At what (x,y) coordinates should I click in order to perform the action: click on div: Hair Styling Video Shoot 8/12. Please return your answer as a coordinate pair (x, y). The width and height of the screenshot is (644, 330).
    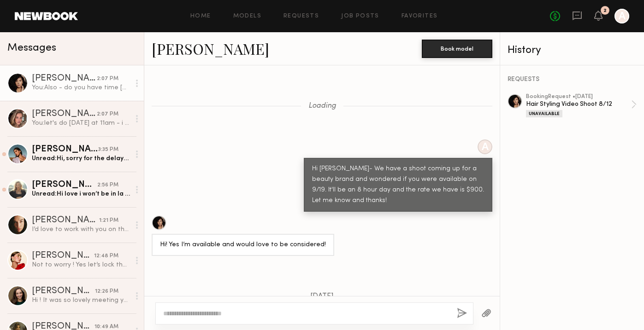
    Looking at the image, I should click on (579, 104).